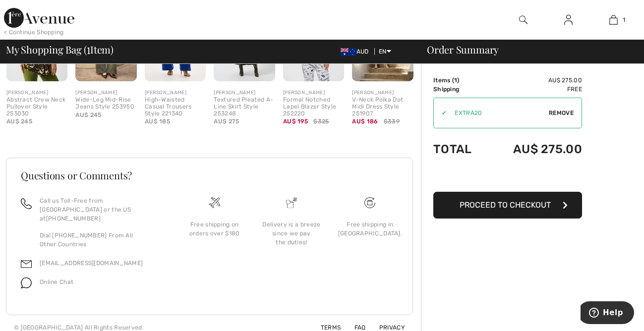 Image resolution: width=644 pixels, height=331 pixels. Describe the element at coordinates (209, 176) in the screenshot. I see `h3: Questions or Comments?` at that location.